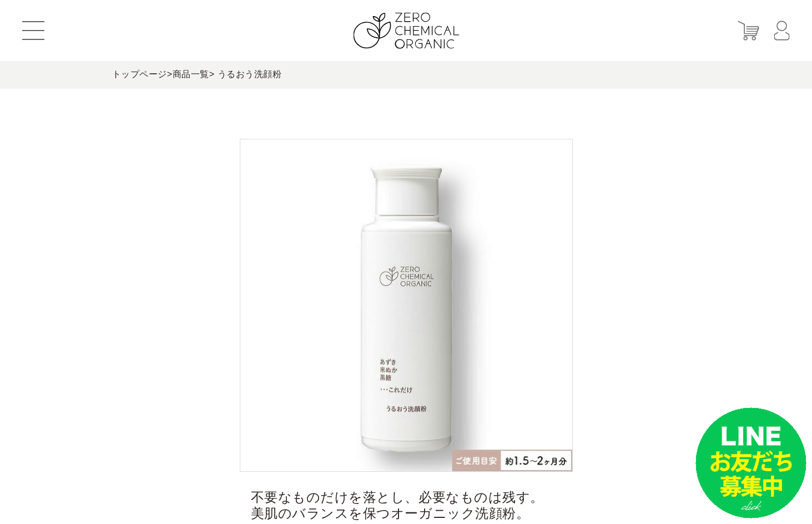 The image size is (812, 524). I want to click on div: > > うるおう洗顔粉, so click(406, 75).